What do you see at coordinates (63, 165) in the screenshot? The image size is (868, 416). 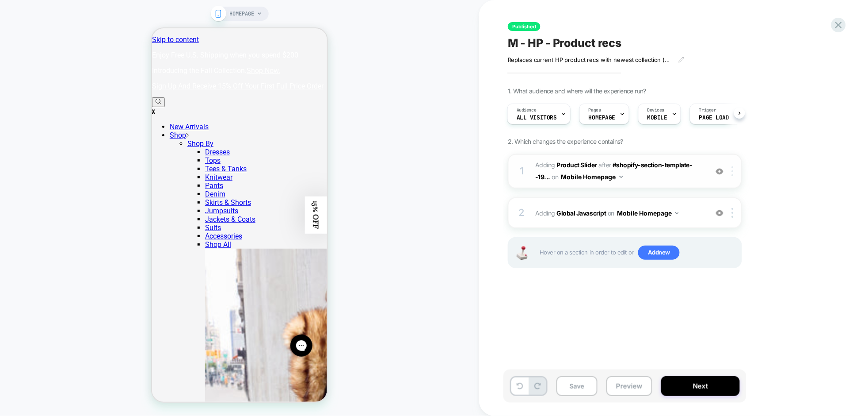 I see `a: Denim` at bounding box center [63, 165].